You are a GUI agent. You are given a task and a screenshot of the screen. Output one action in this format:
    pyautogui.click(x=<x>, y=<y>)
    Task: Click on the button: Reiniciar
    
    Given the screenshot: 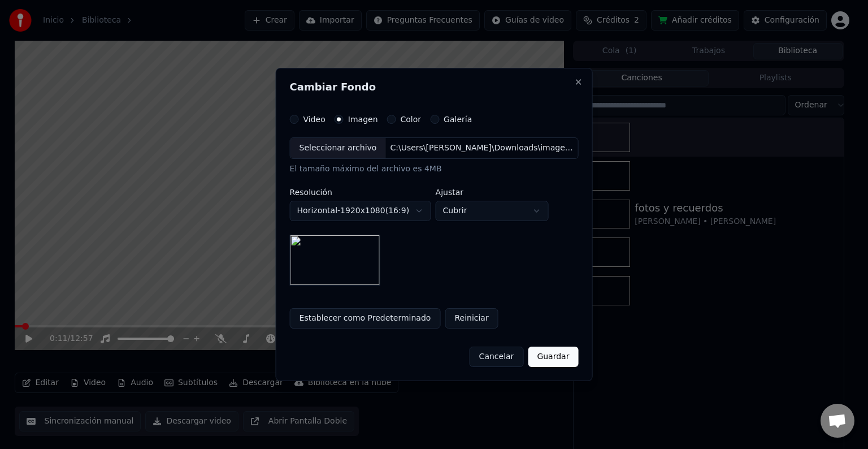 What is the action you would take?
    pyautogui.click(x=471, y=319)
    